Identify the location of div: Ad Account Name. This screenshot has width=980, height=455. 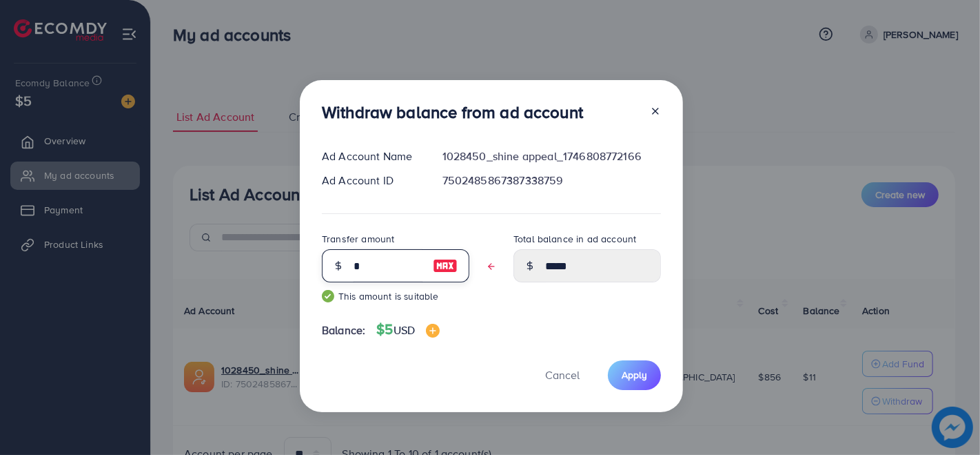
(371, 156).